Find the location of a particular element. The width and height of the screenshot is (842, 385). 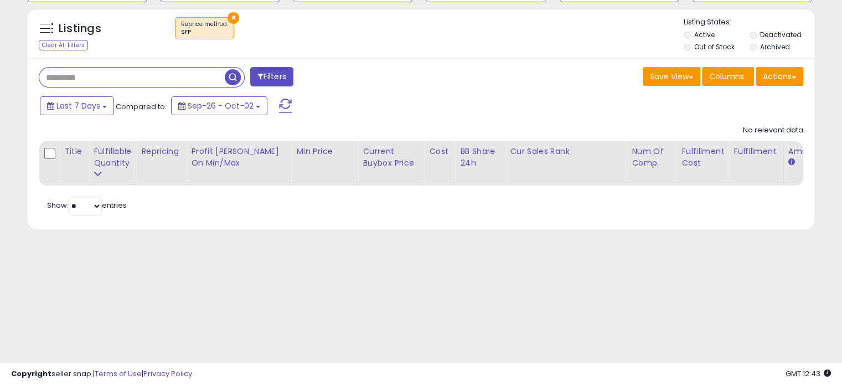

div: Fulfillable Quantity is located at coordinates (112, 157).